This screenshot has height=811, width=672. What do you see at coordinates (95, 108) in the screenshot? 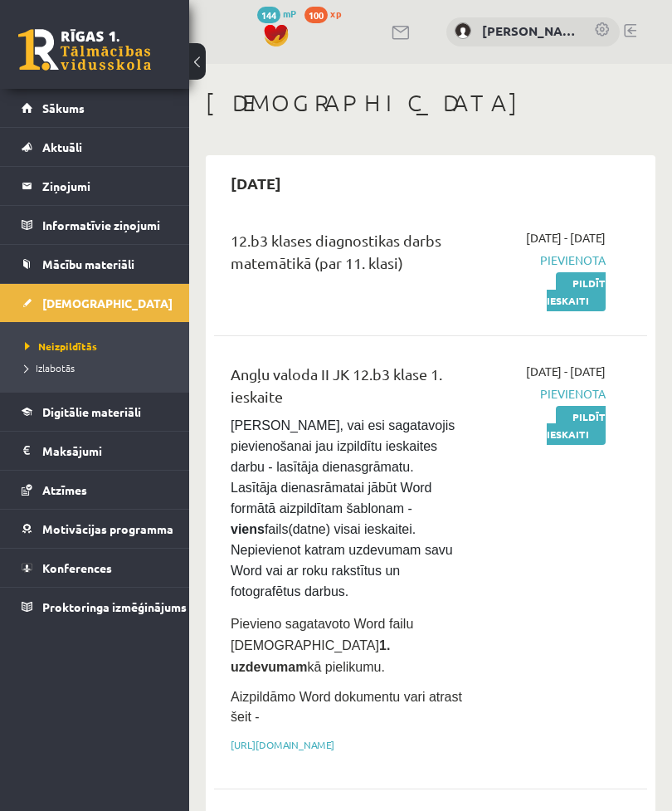
I see `a: Sākums` at bounding box center [95, 108].